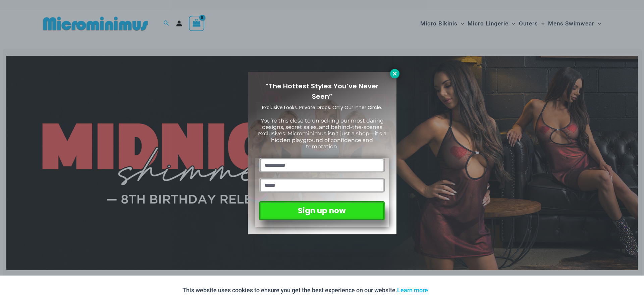  I want to click on span: “The Hottest Styles You’ve Never Seen”, so click(322, 91).